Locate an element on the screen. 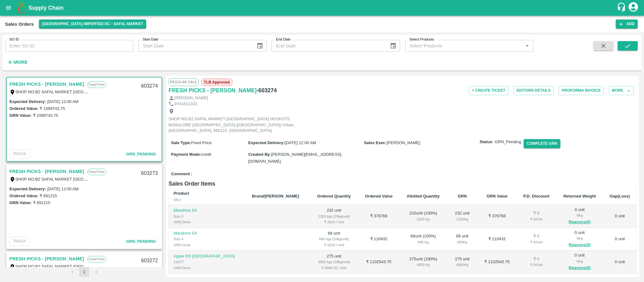  span: GRN_Pending is located at coordinates (141, 241).